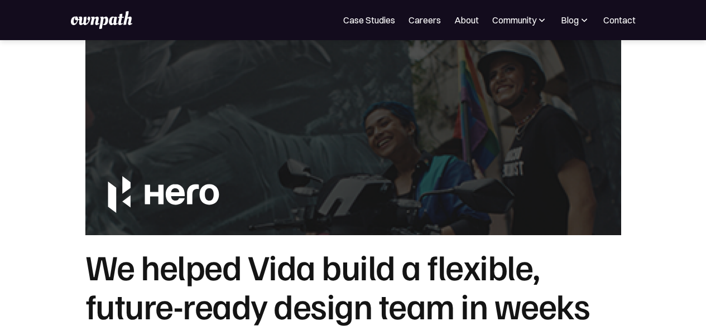 The width and height of the screenshot is (706, 326). Describe the element at coordinates (467, 20) in the screenshot. I see `a: About` at that location.